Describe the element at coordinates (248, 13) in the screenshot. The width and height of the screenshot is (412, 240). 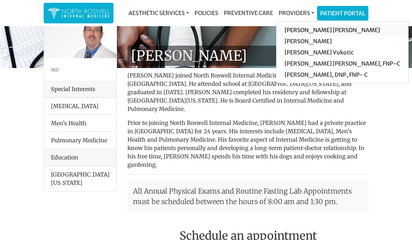
I see `a: Preventive Care` at that location.